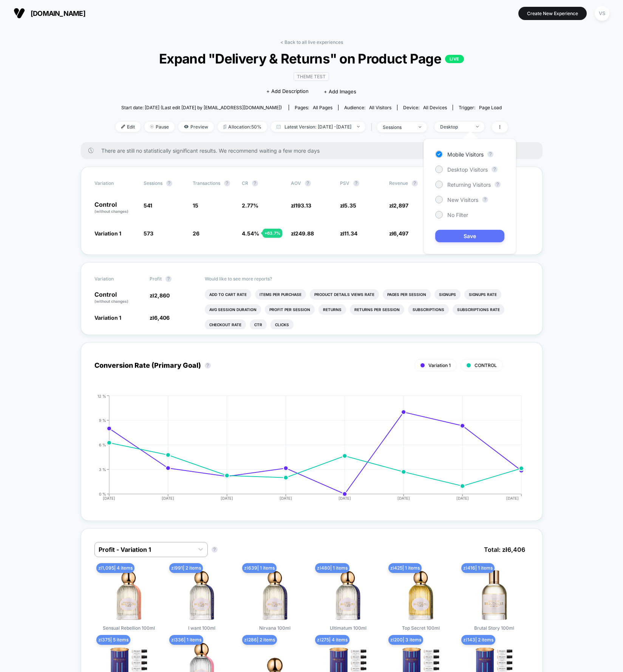 Image resolution: width=623 pixels, height=672 pixels. Describe the element at coordinates (602, 13) in the screenshot. I see `div: VS` at that location.